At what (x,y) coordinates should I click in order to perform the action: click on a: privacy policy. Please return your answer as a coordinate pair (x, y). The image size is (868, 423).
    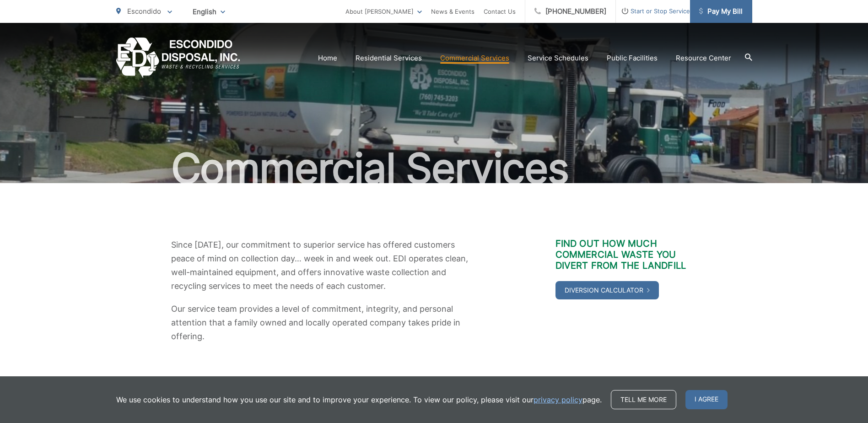
    Looking at the image, I should click on (558, 400).